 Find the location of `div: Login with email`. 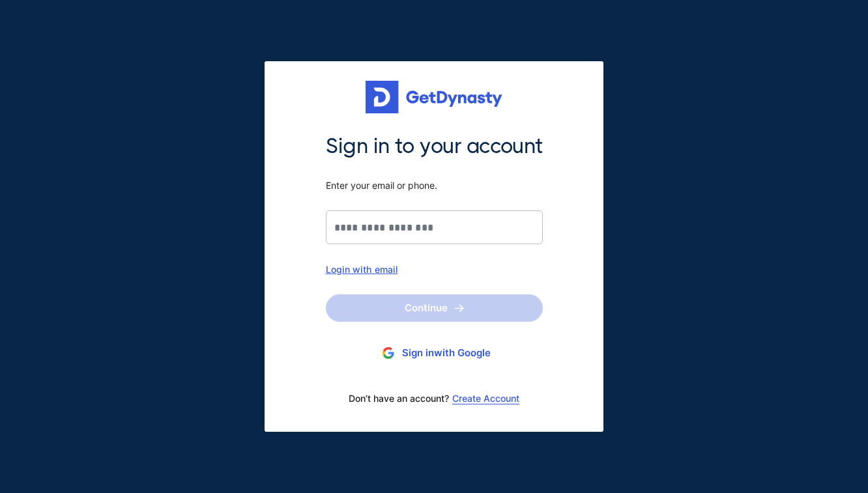

div: Login with email is located at coordinates (434, 269).